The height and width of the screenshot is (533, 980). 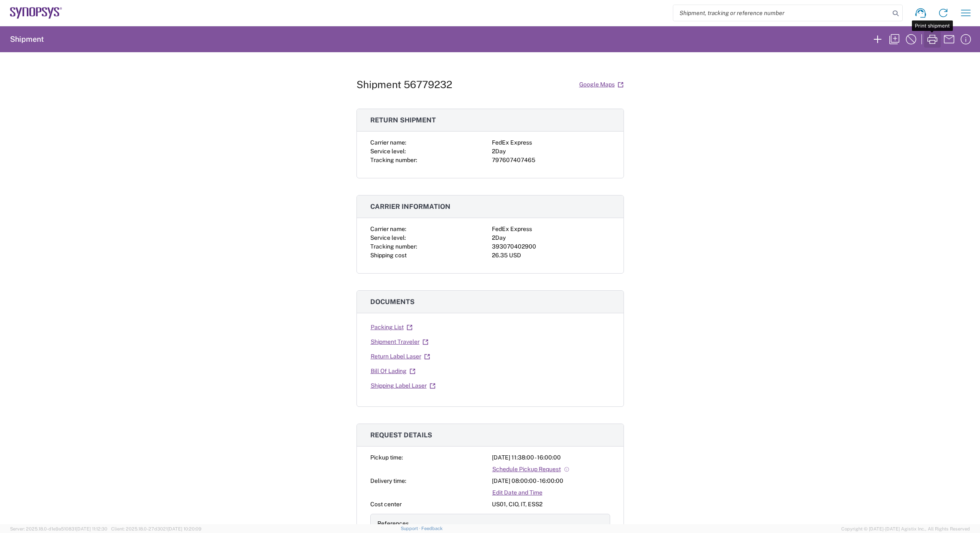 I want to click on div: US01, CIO, IT, ESS2, so click(x=551, y=504).